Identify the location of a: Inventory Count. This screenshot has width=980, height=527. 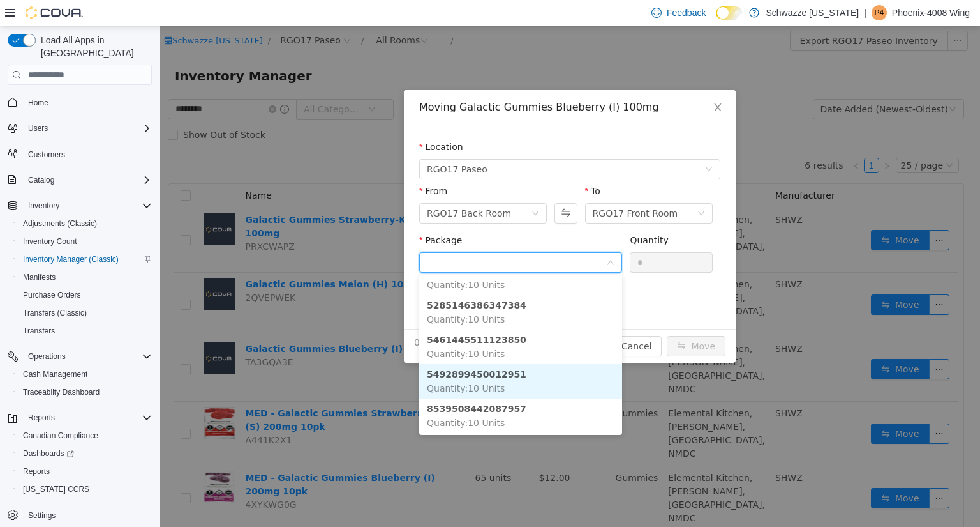
(50, 241).